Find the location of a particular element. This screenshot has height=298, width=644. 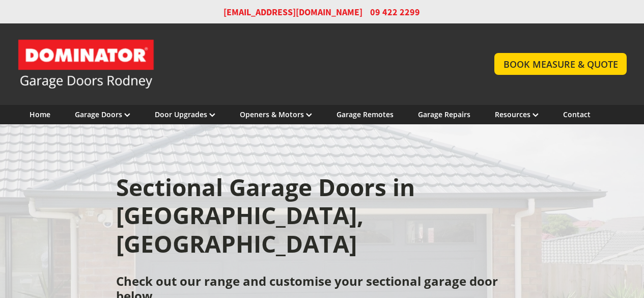

span: 09 422 2299 is located at coordinates (395, 12).